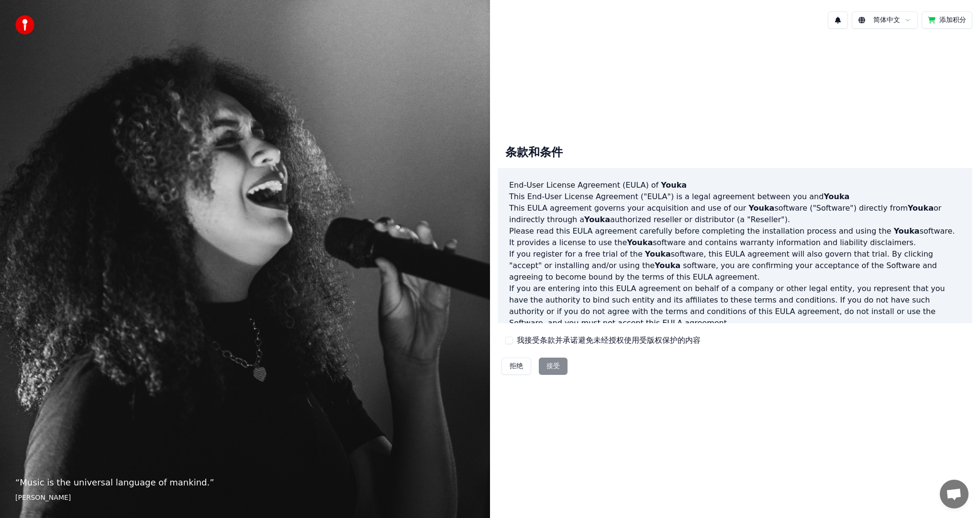 The height and width of the screenshot is (518, 980). What do you see at coordinates (735, 214) in the screenshot?
I see `p: This EULA agreement governs your acquisition and use of our software ("Software") directly from o...` at bounding box center [735, 214].